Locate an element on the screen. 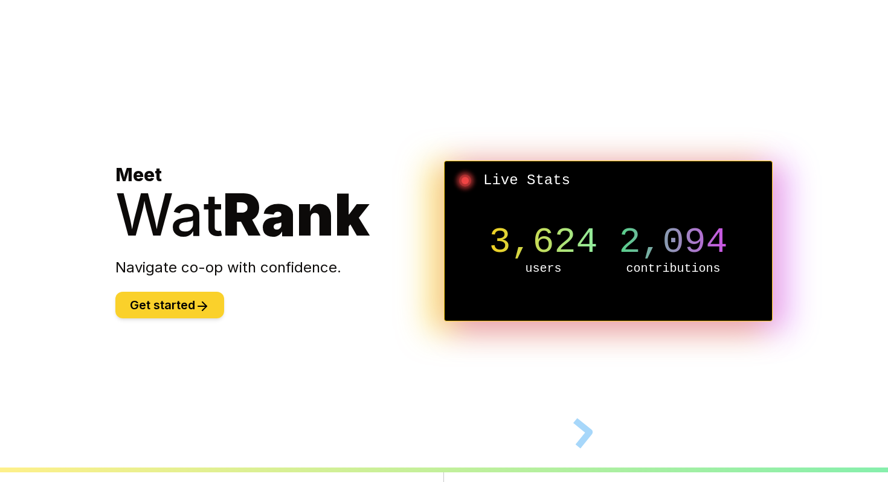 This screenshot has width=888, height=482. span: Wat is located at coordinates (169, 214).